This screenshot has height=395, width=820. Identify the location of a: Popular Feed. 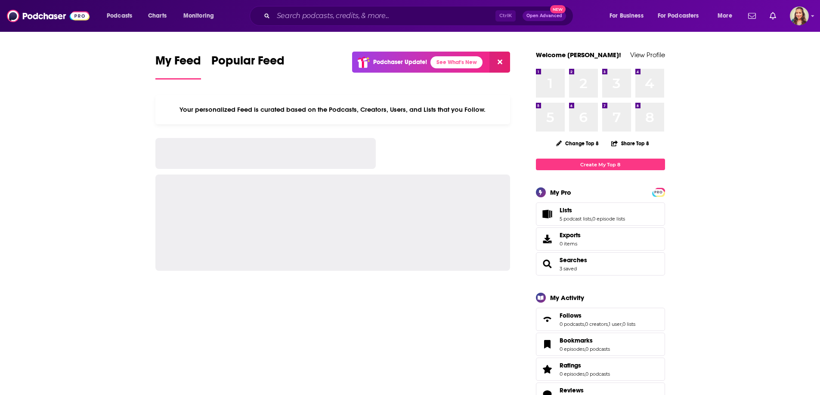
(248, 66).